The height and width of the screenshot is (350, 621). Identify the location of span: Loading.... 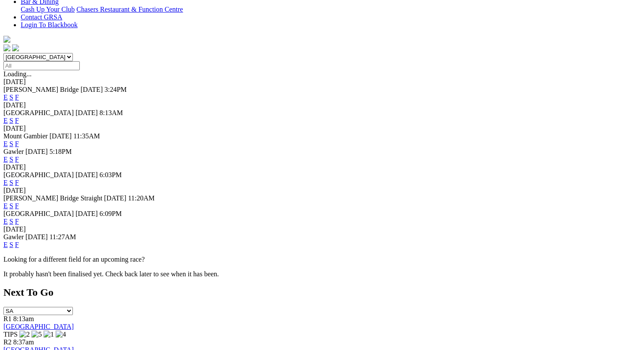
(17, 74).